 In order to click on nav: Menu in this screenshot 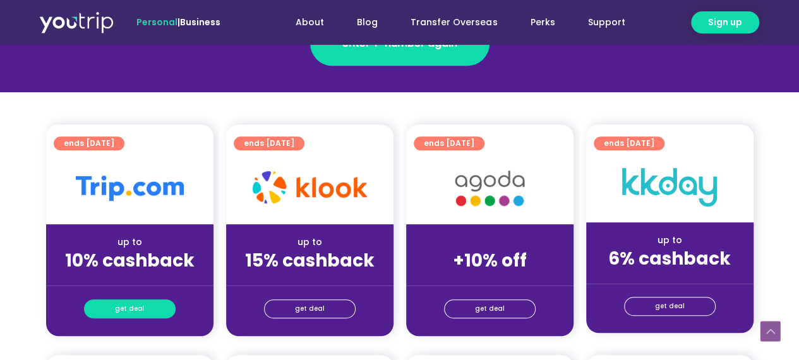, I will do `click(448, 22)`.